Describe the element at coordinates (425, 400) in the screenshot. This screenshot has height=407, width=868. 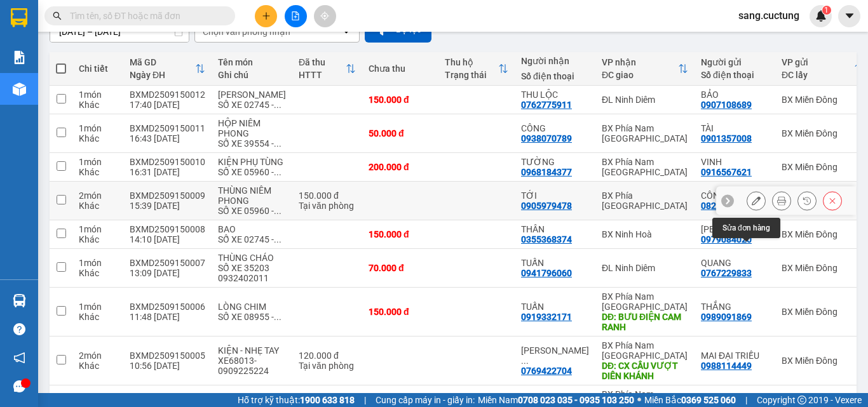
I see `span: Cung cấp máy in - giấy in:` at that location.